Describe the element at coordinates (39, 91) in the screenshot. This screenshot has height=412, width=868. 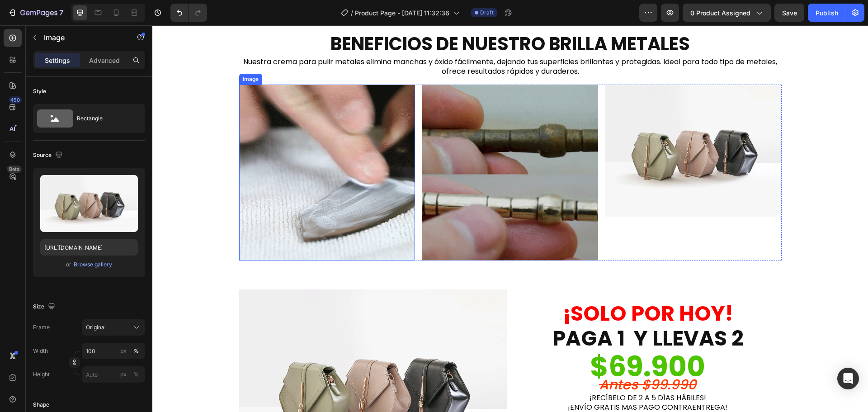
I see `div: Style` at that location.